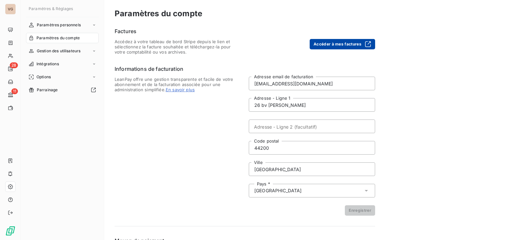 The height and width of the screenshot is (240, 521). I want to click on h6: Factures, so click(245, 31).